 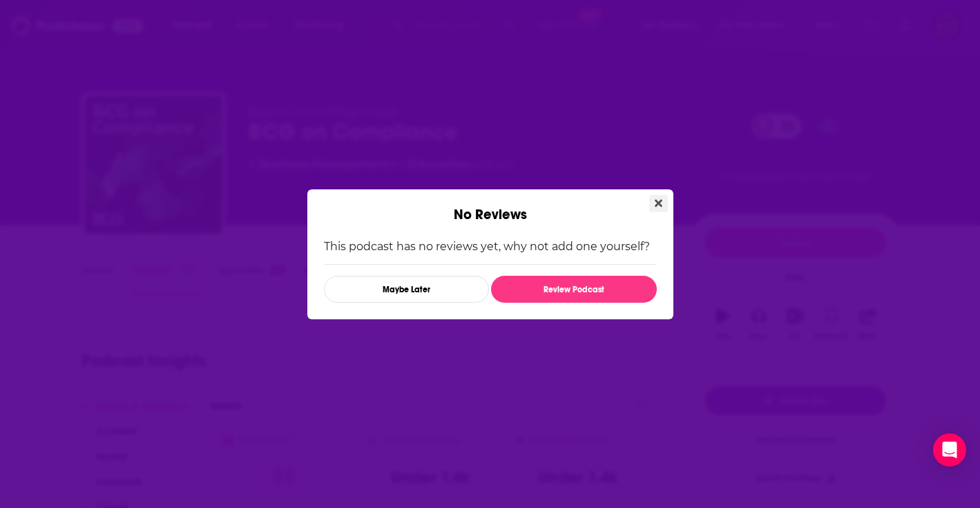 I want to click on button: Close, so click(x=659, y=203).